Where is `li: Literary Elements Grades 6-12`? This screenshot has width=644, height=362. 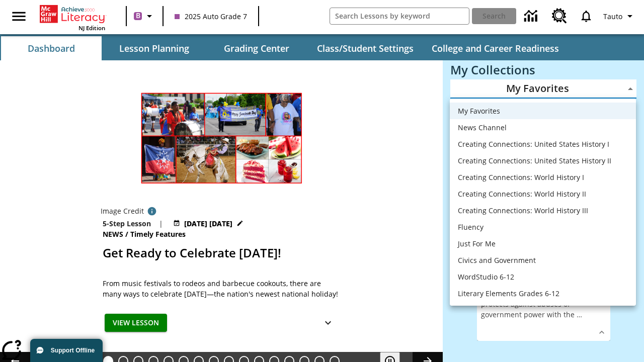 li: Literary Elements Grades 6-12 is located at coordinates (543, 293).